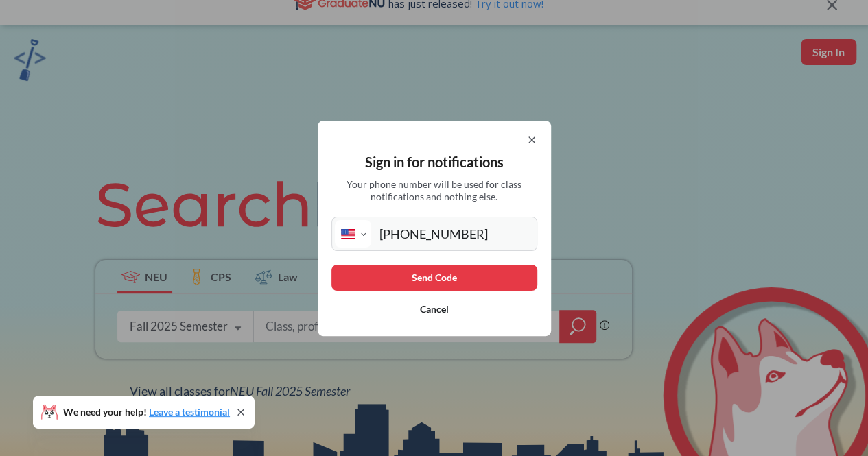 The width and height of the screenshot is (868, 456). Describe the element at coordinates (30, 61) in the screenshot. I see `a: sandbox logo` at that location.